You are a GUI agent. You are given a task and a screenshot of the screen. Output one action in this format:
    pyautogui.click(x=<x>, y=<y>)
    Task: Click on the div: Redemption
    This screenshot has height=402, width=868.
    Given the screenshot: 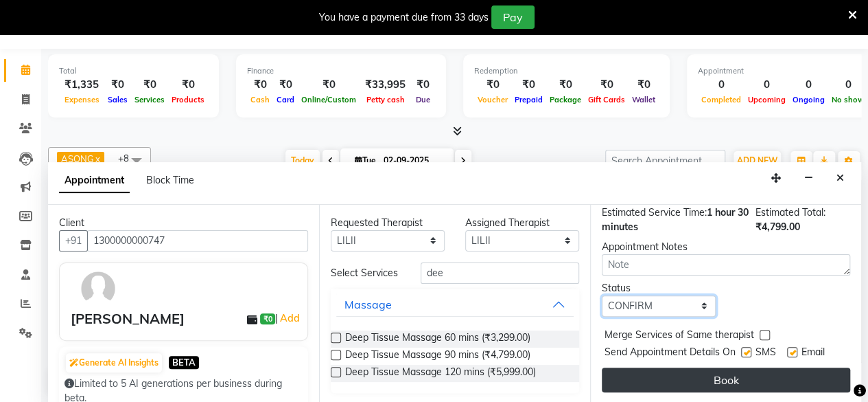 What is the action you would take?
    pyautogui.click(x=566, y=71)
    